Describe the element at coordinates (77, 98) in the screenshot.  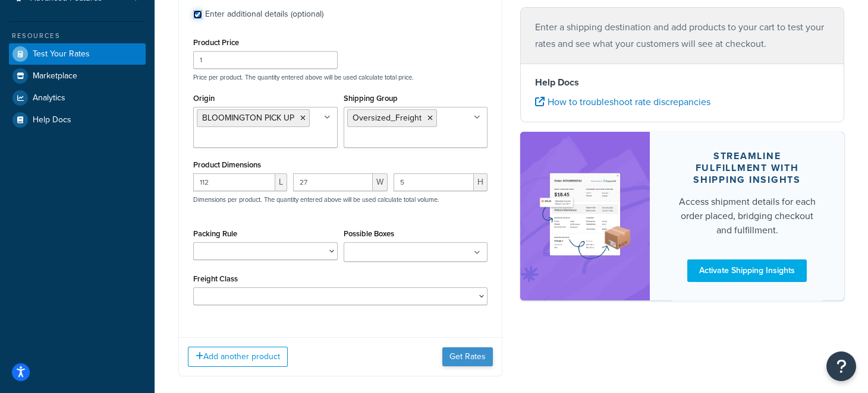
I see `a: Analytics` at that location.